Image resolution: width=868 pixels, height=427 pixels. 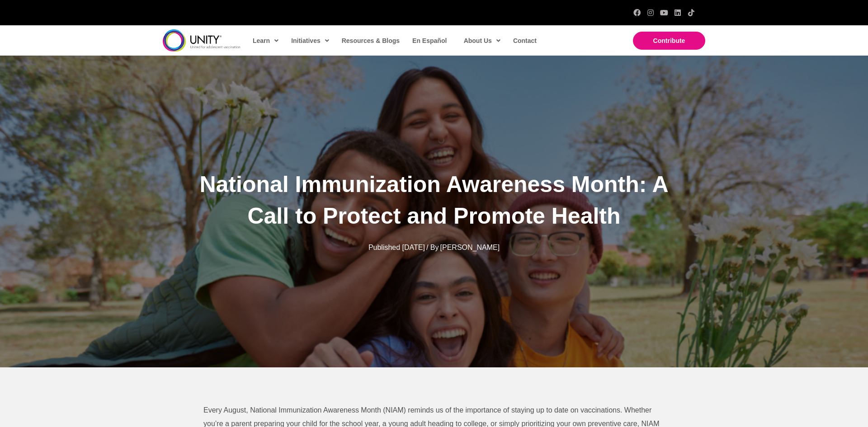 I want to click on a: Contribute, so click(x=669, y=41).